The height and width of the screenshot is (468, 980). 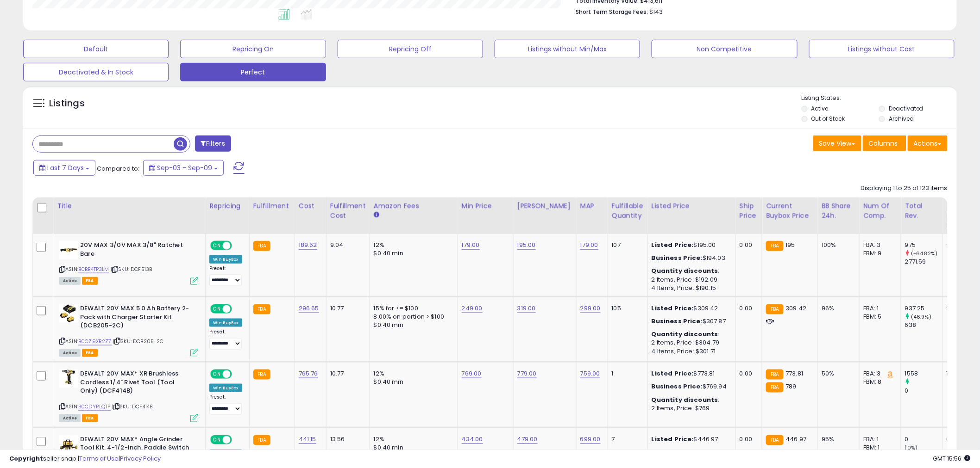 I want to click on a: B0BB4TP3LM, so click(x=93, y=269).